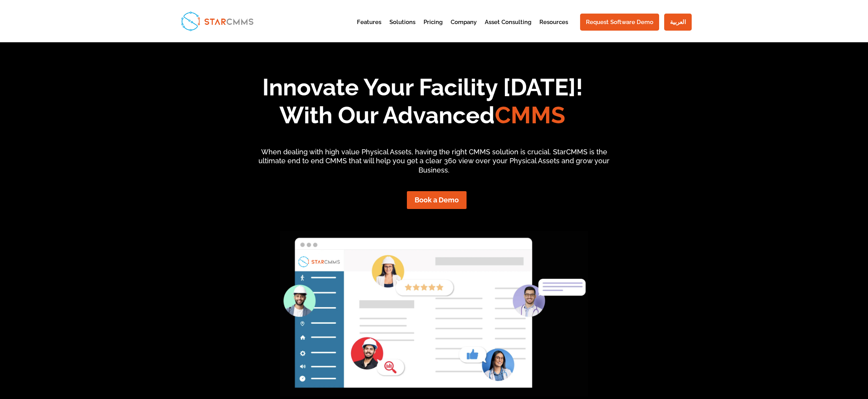 The image size is (868, 399). What do you see at coordinates (554, 29) in the screenshot?
I see `a: Resources` at bounding box center [554, 29].